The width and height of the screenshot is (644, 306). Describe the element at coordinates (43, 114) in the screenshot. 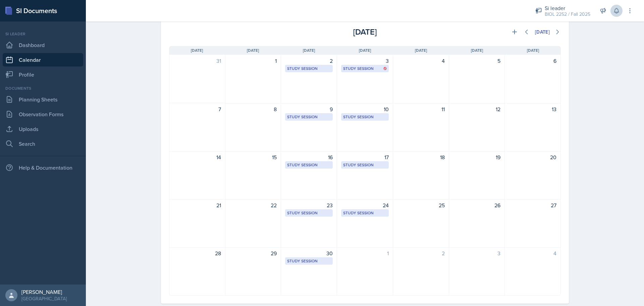

I see `a: Observation Forms` at that location.